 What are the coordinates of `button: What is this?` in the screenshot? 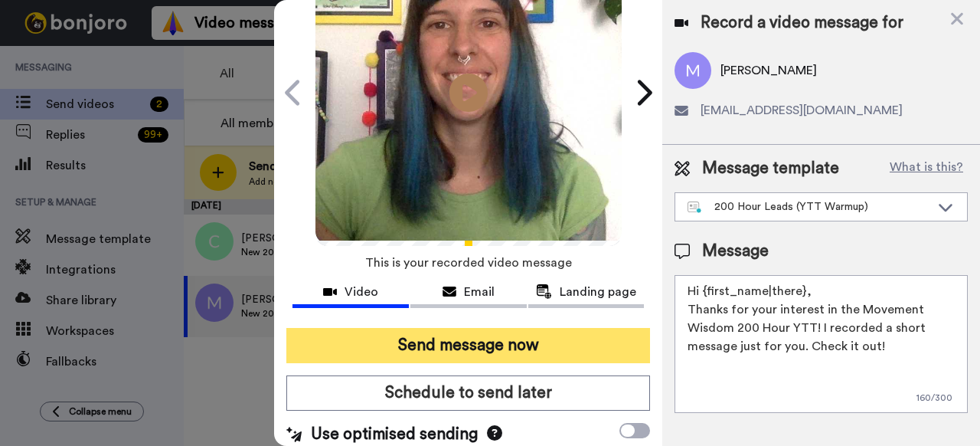 It's located at (926, 168).